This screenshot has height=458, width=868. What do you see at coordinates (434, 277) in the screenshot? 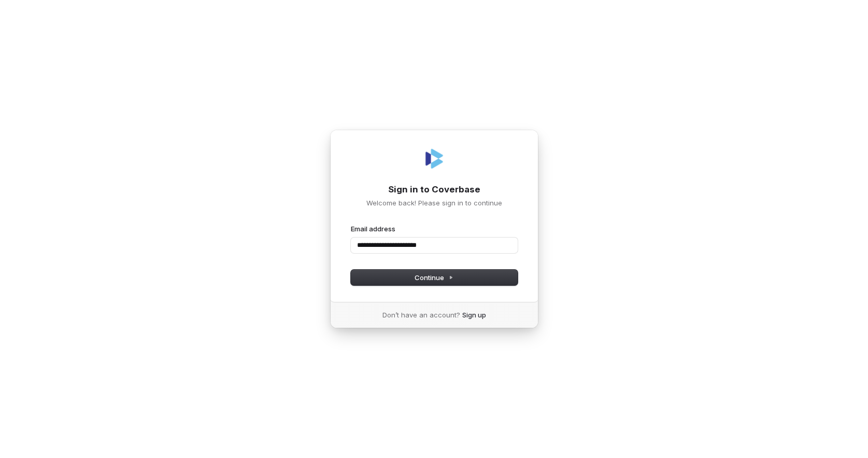
I see `span: Continue` at bounding box center [434, 277].